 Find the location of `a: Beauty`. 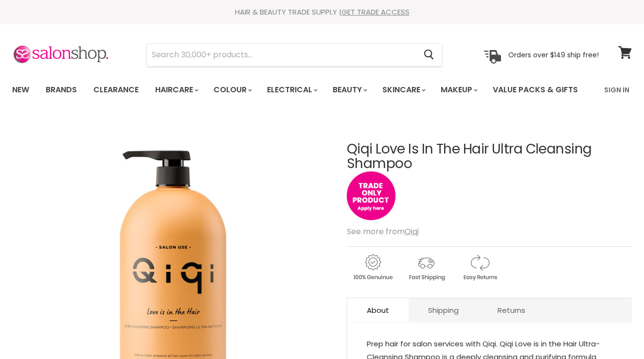

a: Beauty is located at coordinates (349, 90).